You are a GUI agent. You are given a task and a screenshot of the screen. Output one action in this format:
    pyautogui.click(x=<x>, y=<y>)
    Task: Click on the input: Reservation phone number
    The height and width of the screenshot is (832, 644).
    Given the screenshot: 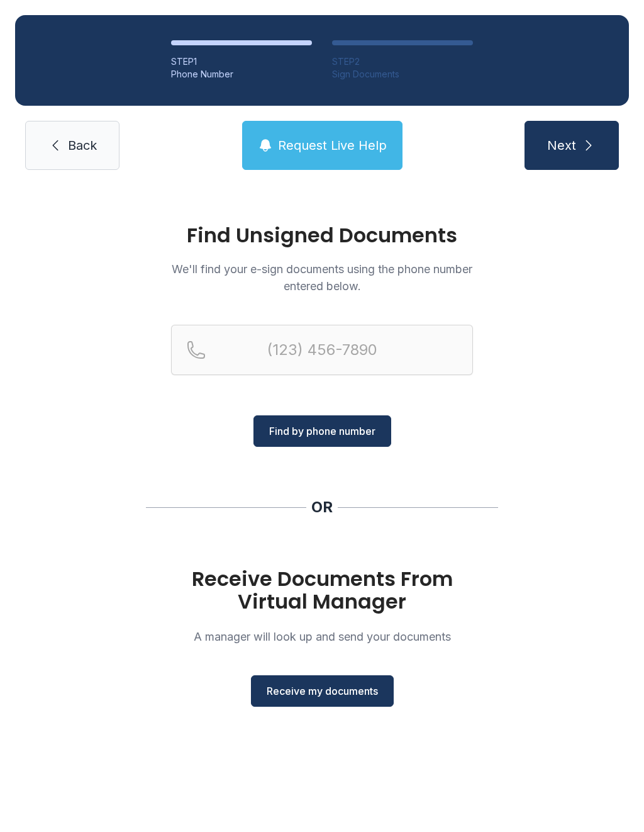 What is the action you would take?
    pyautogui.click(x=322, y=350)
    